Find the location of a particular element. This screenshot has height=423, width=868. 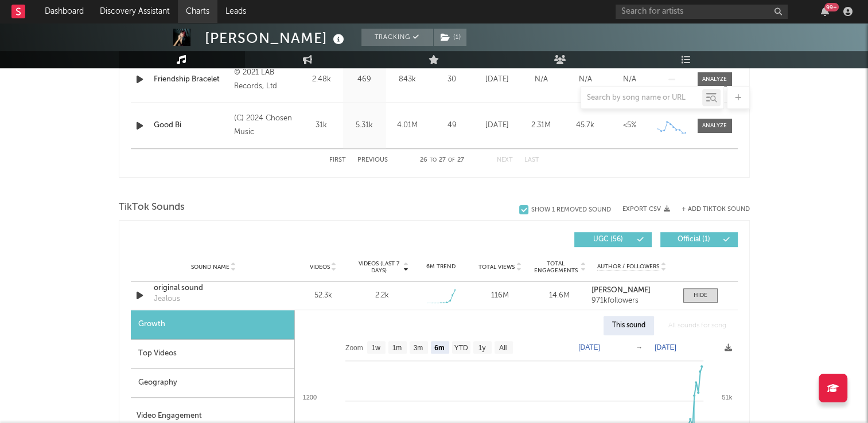

span: Videos is located at coordinates (320, 267).